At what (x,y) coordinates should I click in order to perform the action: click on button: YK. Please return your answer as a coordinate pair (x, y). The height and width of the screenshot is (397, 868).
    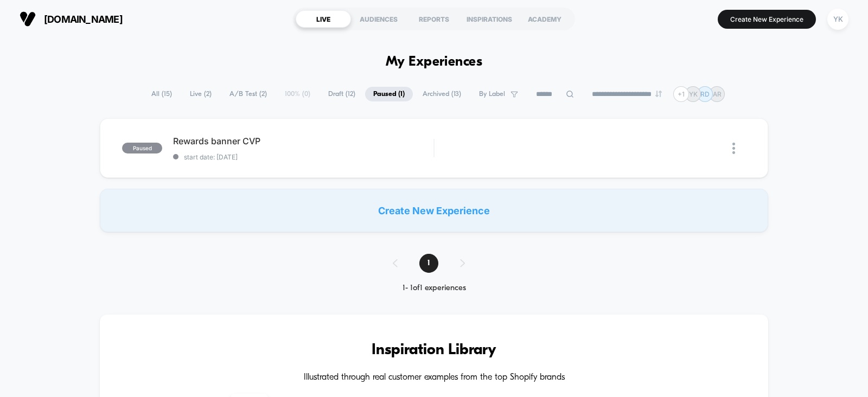
    Looking at the image, I should click on (837, 19).